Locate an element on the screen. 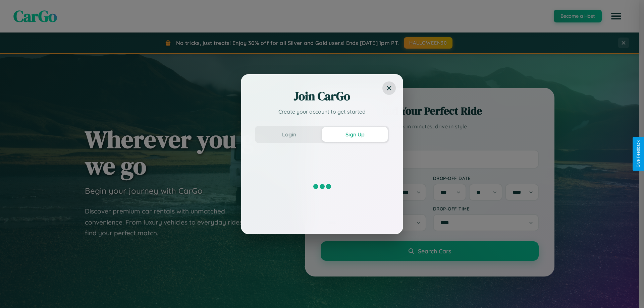 This screenshot has height=308, width=644. h2: Join CarGo is located at coordinates (322, 96).